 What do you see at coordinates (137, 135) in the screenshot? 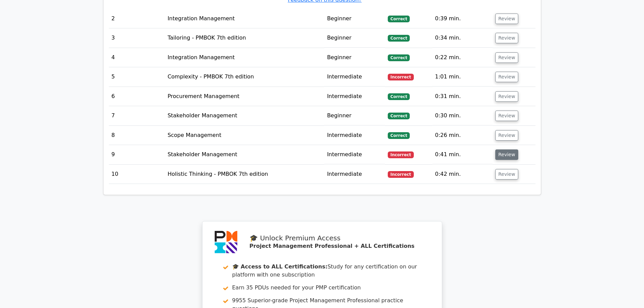
I see `td: 8` at bounding box center [137, 135].